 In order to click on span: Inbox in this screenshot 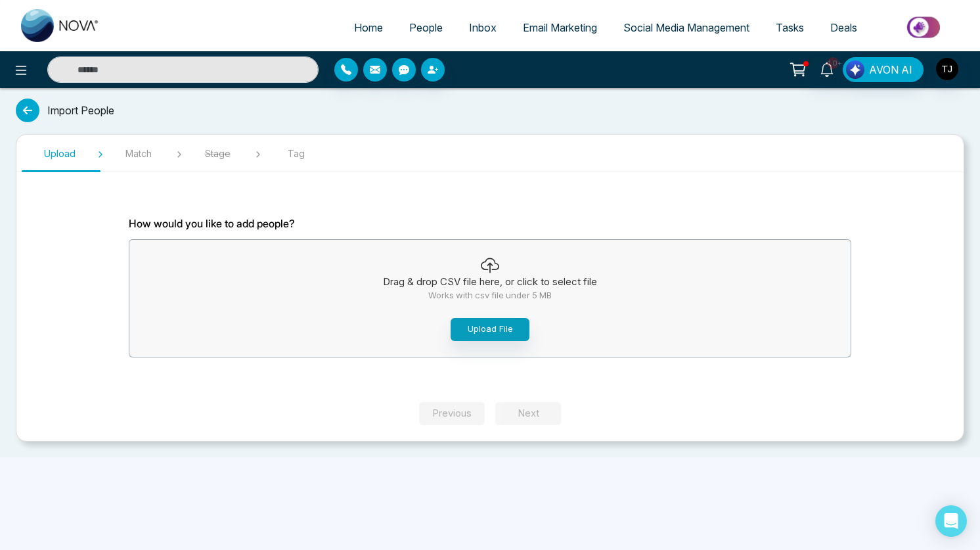, I will do `click(483, 28)`.